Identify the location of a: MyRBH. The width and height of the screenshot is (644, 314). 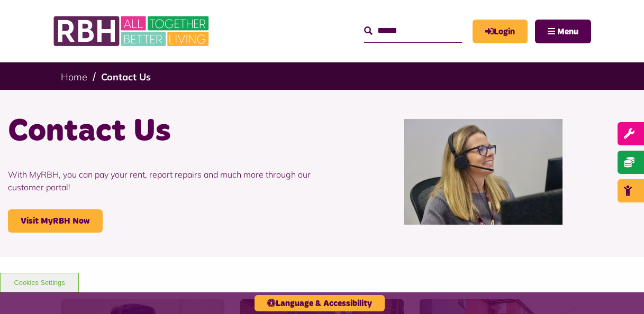
(500, 31).